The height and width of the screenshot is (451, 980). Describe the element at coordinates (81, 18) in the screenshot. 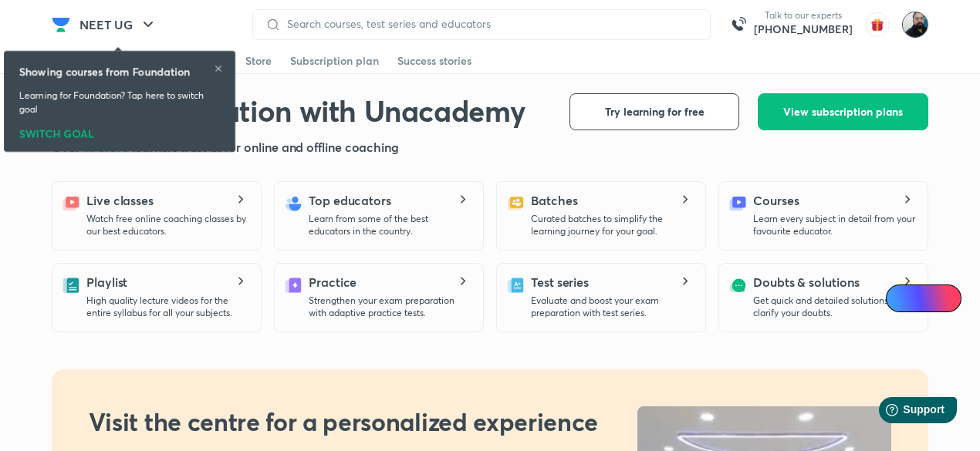

I see `span: Support` at that location.